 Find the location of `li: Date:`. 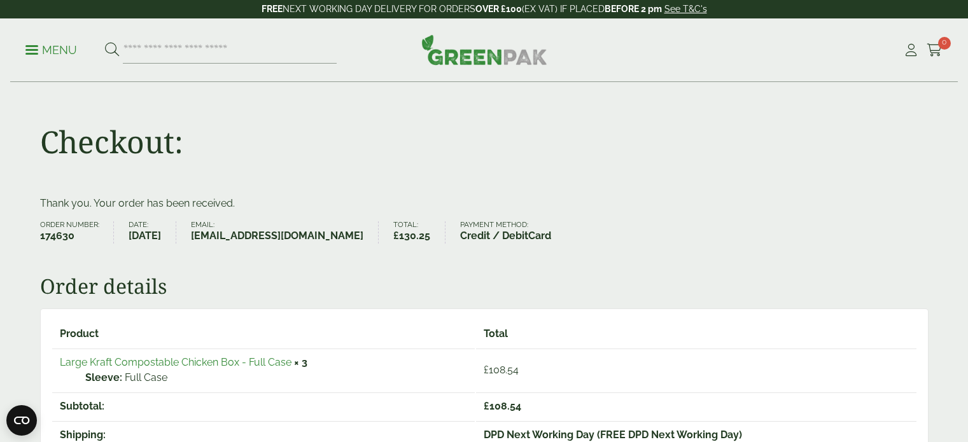

li: Date: is located at coordinates (152, 232).